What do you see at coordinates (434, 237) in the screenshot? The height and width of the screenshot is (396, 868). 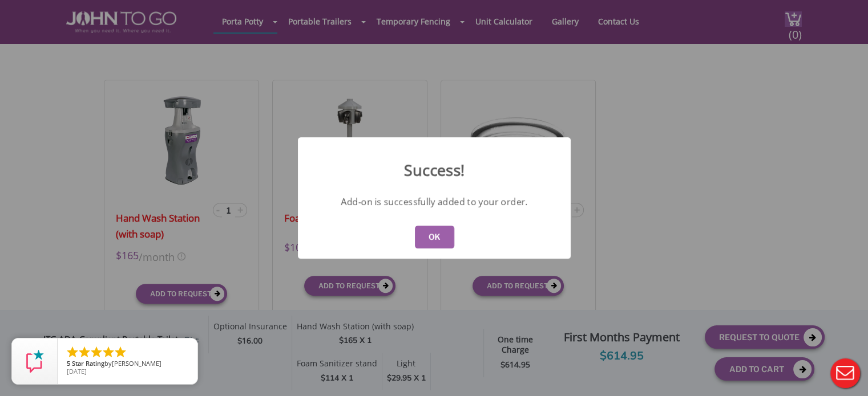 I see `button: OK` at bounding box center [434, 237].